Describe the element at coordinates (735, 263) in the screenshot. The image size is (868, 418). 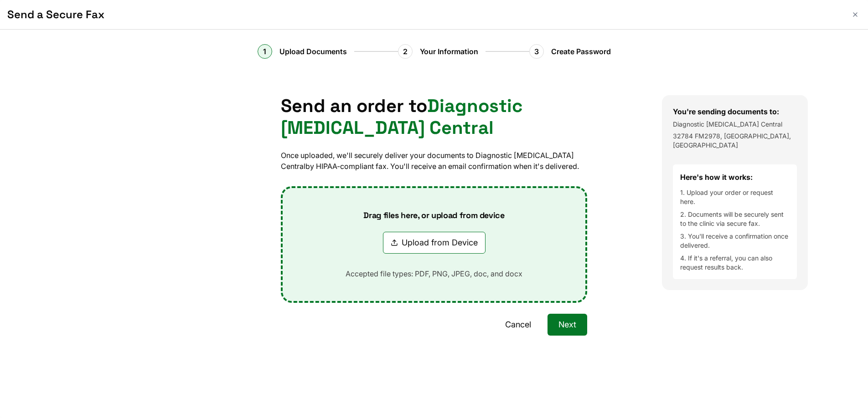
I see `li: 4. If it's a referral, you can also request results back.` at that location.